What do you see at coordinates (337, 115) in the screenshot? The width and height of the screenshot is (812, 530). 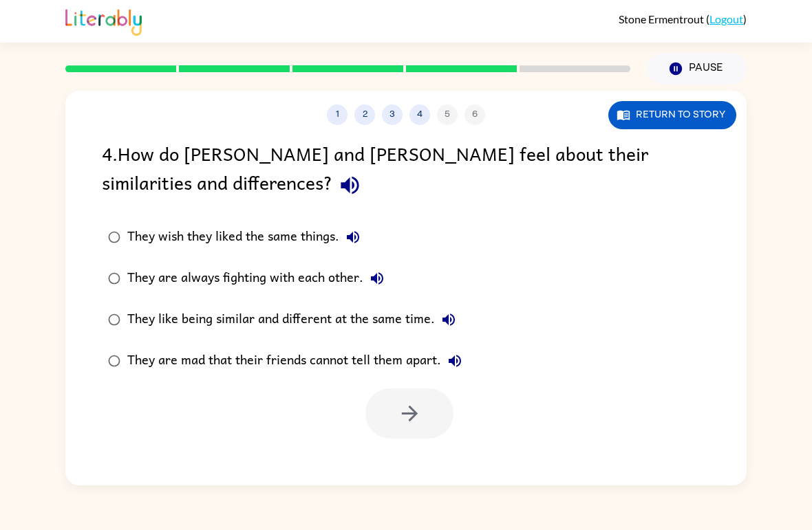 I see `button: 1` at bounding box center [337, 115].